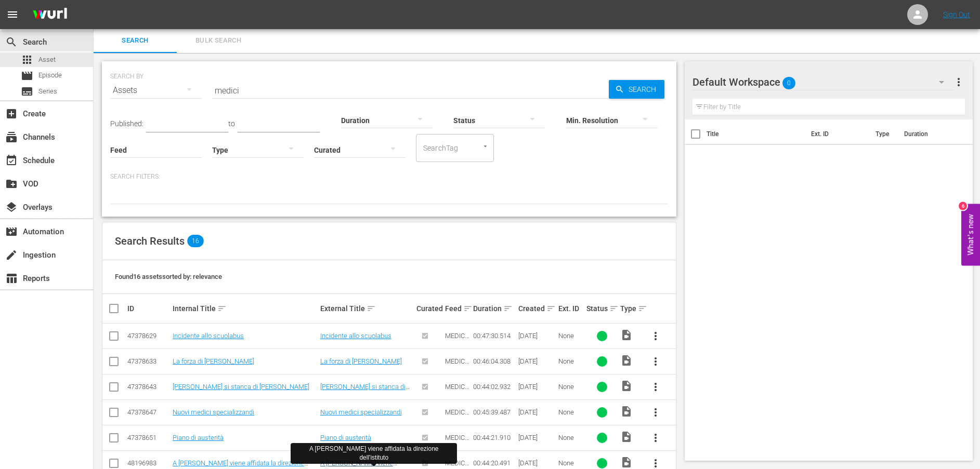 This screenshot has height=469, width=980. Describe the element at coordinates (148, 309) in the screenshot. I see `div: ID` at that location.